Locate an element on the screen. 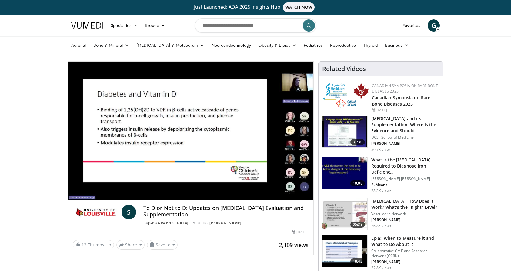 Image resolution: width=511 pixels, height=271 pixels. img: University of Louisville is located at coordinates (96, 212).